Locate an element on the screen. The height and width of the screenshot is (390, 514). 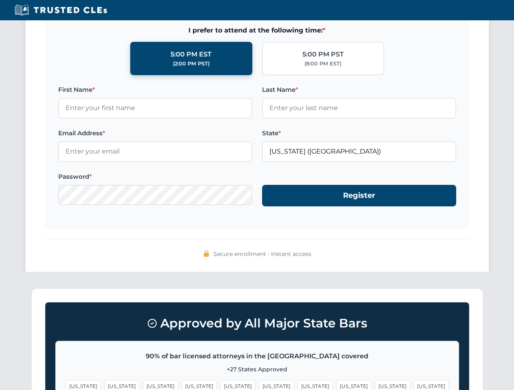
input: Enter your last name is located at coordinates (359, 108).